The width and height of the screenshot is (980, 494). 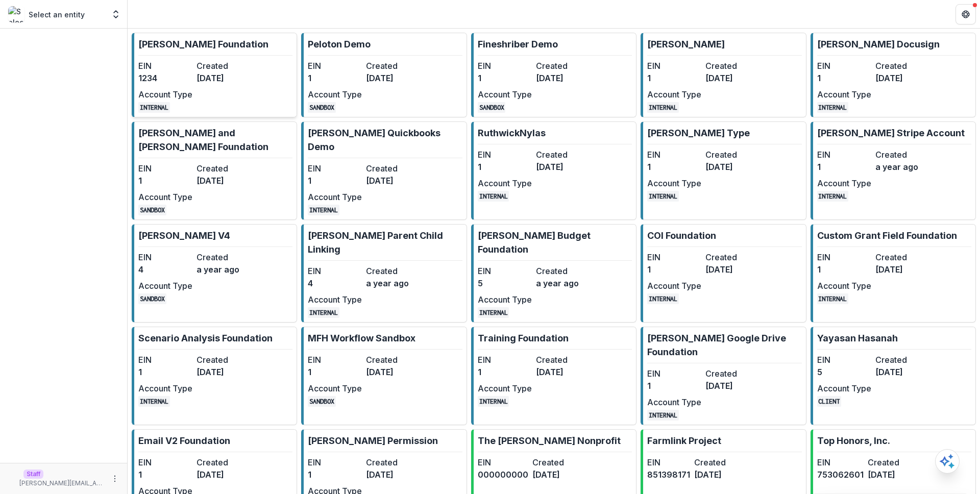 What do you see at coordinates (518, 44) in the screenshot?
I see `p: Fineshriber Demo` at bounding box center [518, 44].